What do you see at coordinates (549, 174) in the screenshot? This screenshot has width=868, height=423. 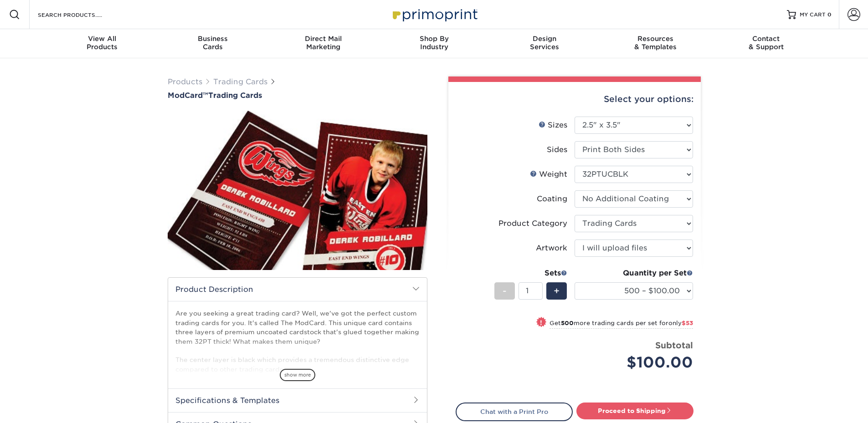 I see `div: Weight` at bounding box center [549, 174].